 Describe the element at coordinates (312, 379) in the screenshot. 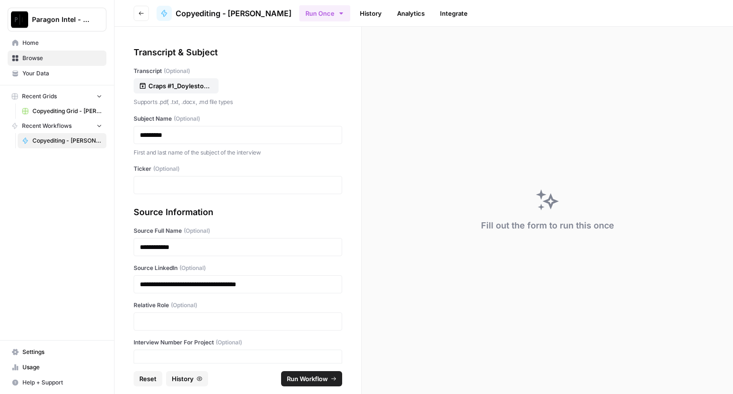

I see `button: Run Workflow` at that location.